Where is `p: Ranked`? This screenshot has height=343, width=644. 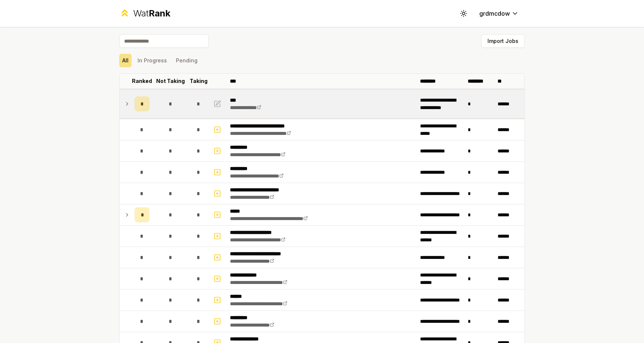 p: Ranked is located at coordinates (142, 81).